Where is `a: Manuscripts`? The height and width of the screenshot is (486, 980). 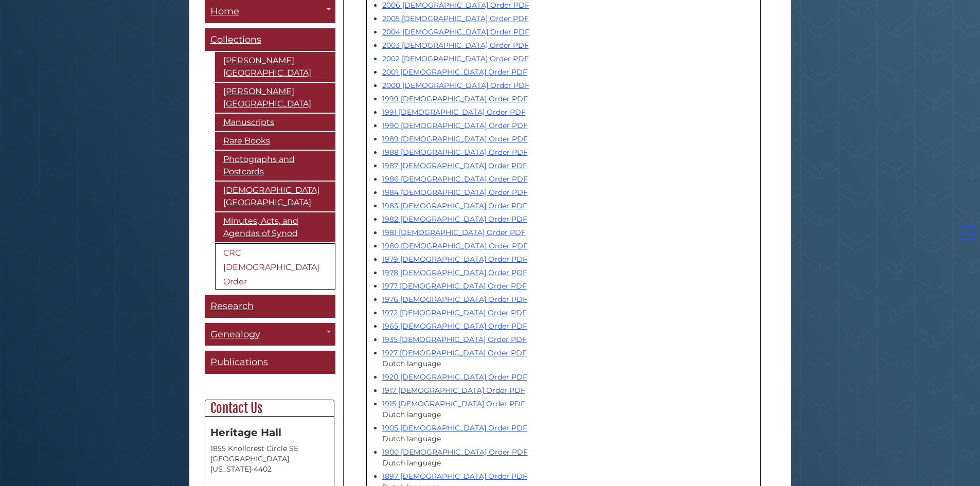
a: Manuscripts is located at coordinates (275, 122).